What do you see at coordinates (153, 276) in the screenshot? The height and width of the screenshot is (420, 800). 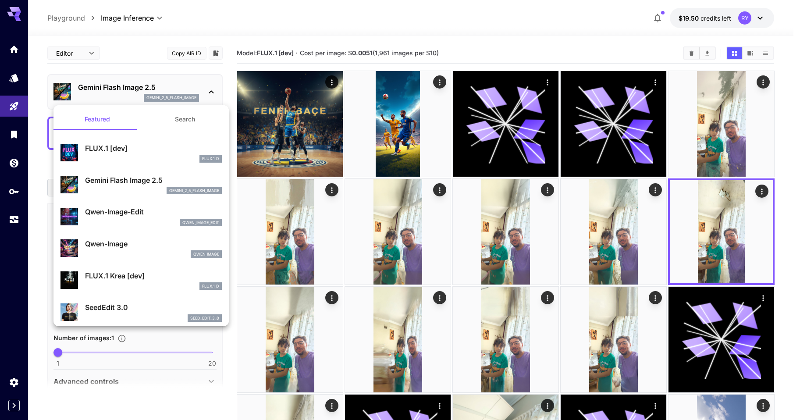 I see `p: FLUX.1 Krea [dev]` at bounding box center [153, 276].